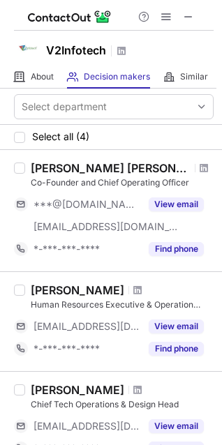  Describe the element at coordinates (122, 305) in the screenshot. I see `div: Human Resources Executive & Operation Head` at that location.